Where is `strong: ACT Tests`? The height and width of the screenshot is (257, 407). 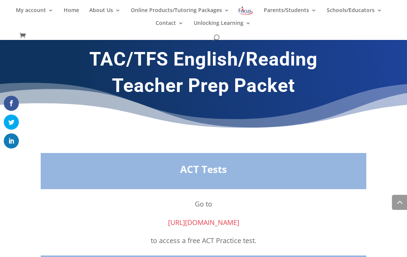 strong: ACT Tests is located at coordinates (203, 169).